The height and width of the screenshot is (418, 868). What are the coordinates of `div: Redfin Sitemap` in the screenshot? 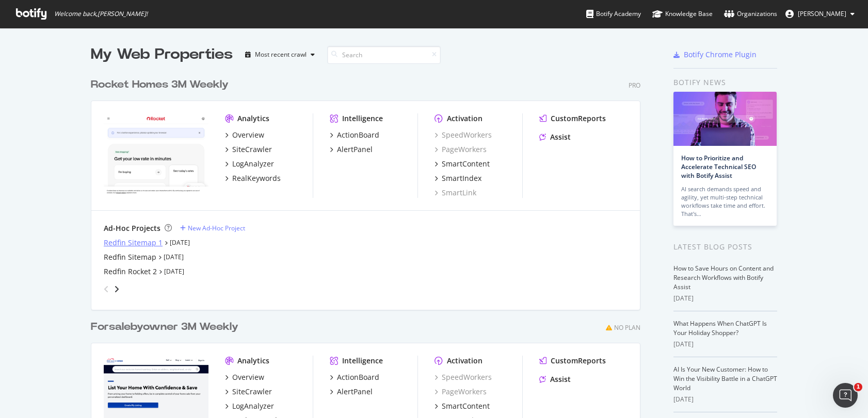 It's located at (130, 257).